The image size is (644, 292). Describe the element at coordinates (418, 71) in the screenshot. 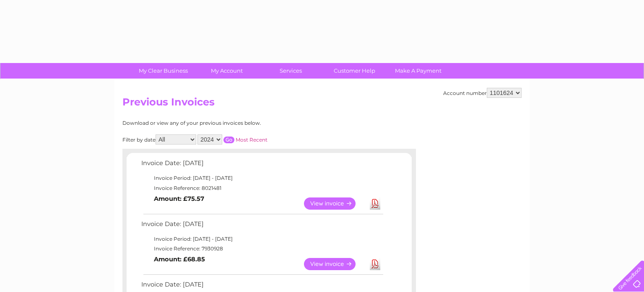

I see `a: Make A Payment` at that location.